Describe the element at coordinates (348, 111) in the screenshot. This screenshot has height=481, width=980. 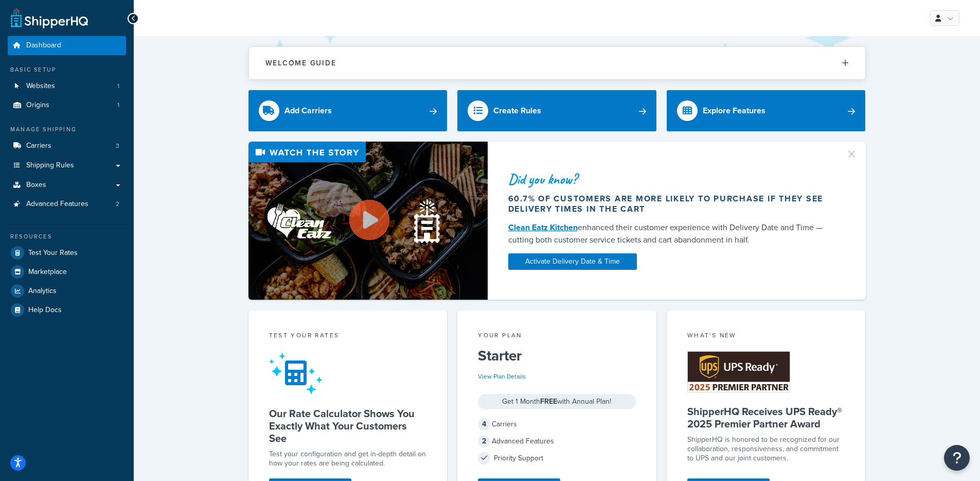
I see `a: Add Carriers` at that location.